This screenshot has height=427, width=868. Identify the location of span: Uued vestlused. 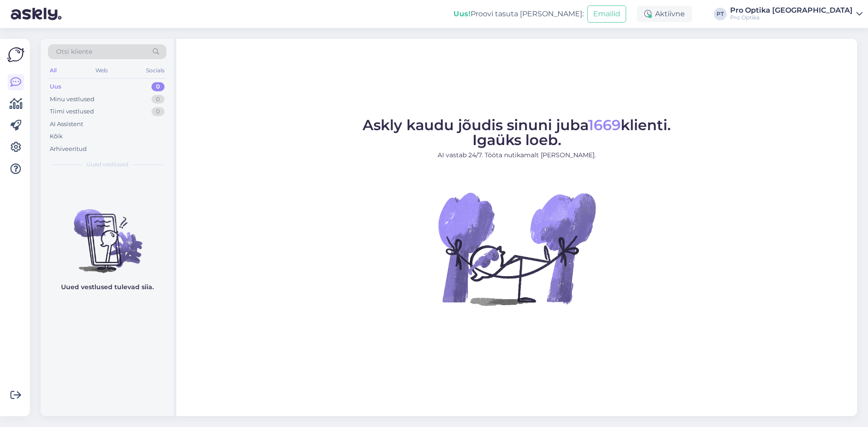
(107, 164).